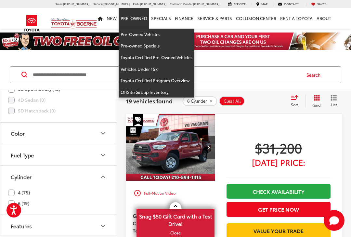 The height and width of the screenshot is (237, 351). I want to click on button: CylinderCylinder, so click(59, 176).